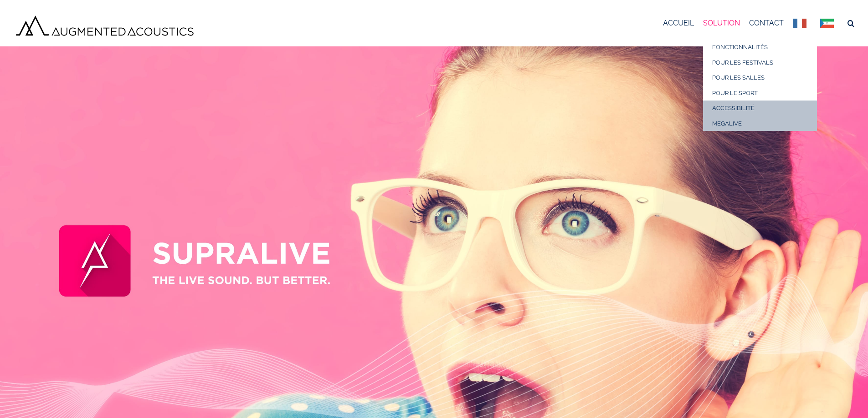 Image resolution: width=868 pixels, height=418 pixels. What do you see at coordinates (850, 23) in the screenshot?
I see `a: Recherche` at bounding box center [850, 23].